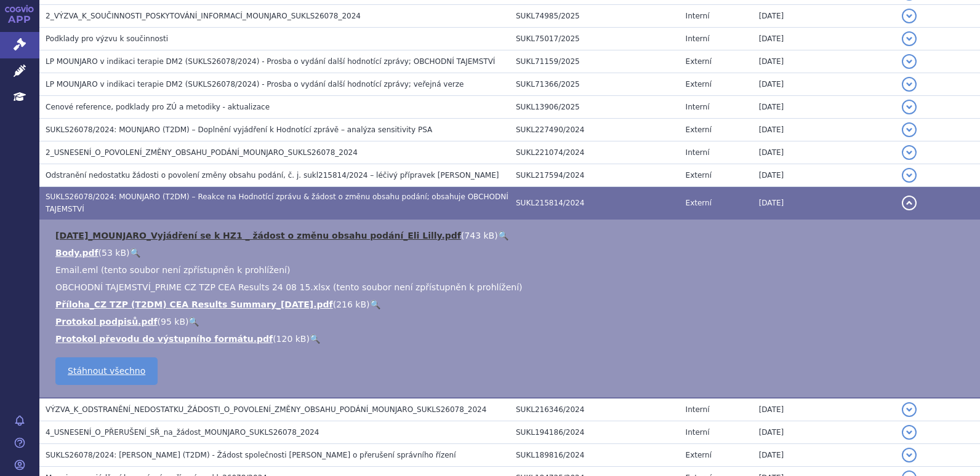 This screenshot has width=980, height=476. I want to click on span: 120 kB, so click(291, 339).